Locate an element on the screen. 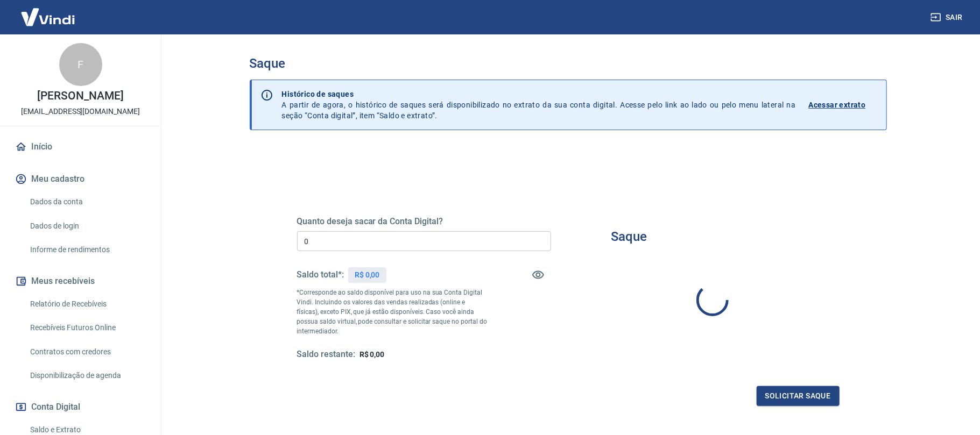 The image size is (980, 435). h5: Saldo restante: is located at coordinates (326, 355).